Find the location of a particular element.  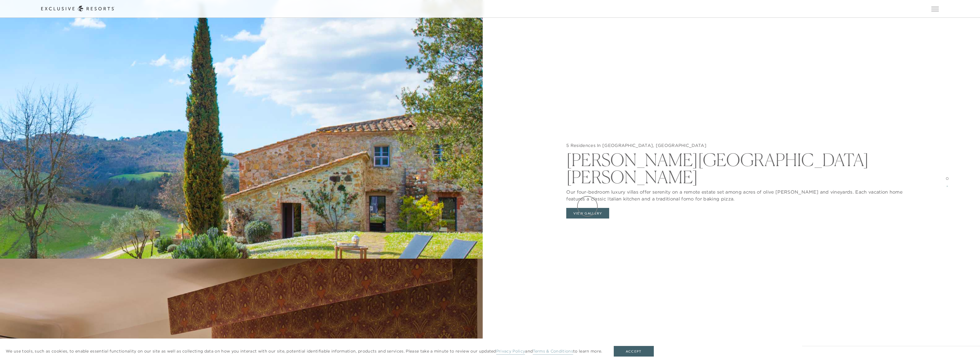

p: We use tools, such as cookies, to enable essential functionality on our site as well as collectin... is located at coordinates (304, 351).